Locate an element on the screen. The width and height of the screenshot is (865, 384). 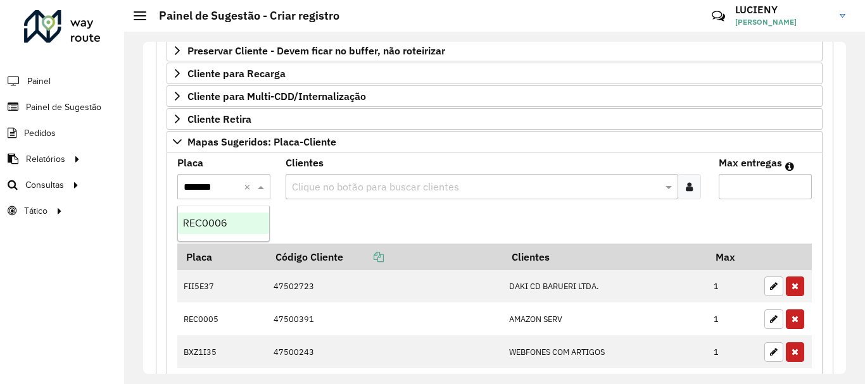
span: Mapas Sugeridos: Placa-Cliente is located at coordinates (261, 142).